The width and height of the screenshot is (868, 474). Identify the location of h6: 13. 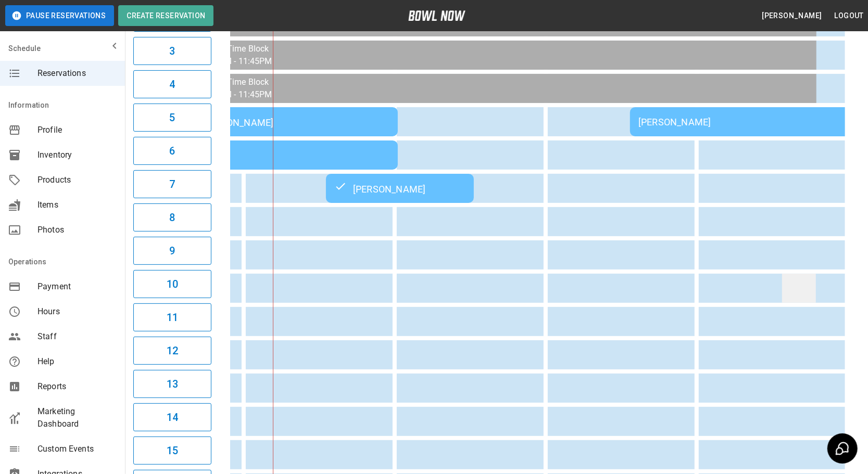
(172, 384).